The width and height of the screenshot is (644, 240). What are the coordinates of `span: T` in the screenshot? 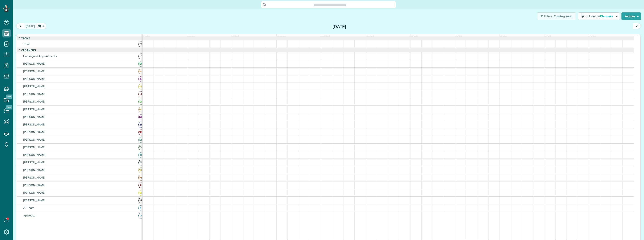 It's located at (141, 44).